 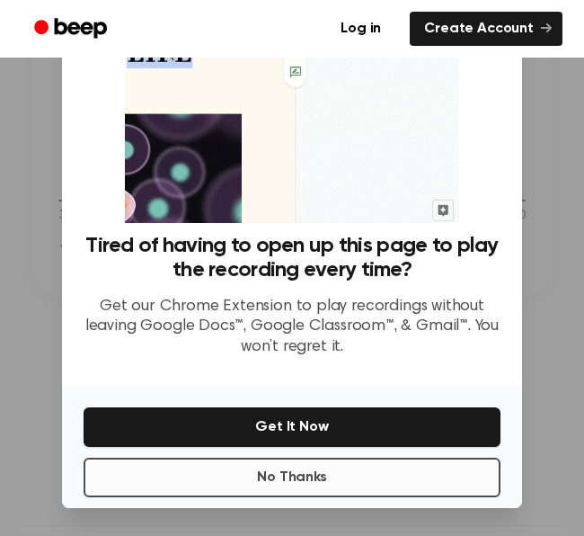 I want to click on button: Get It Now, so click(x=292, y=427).